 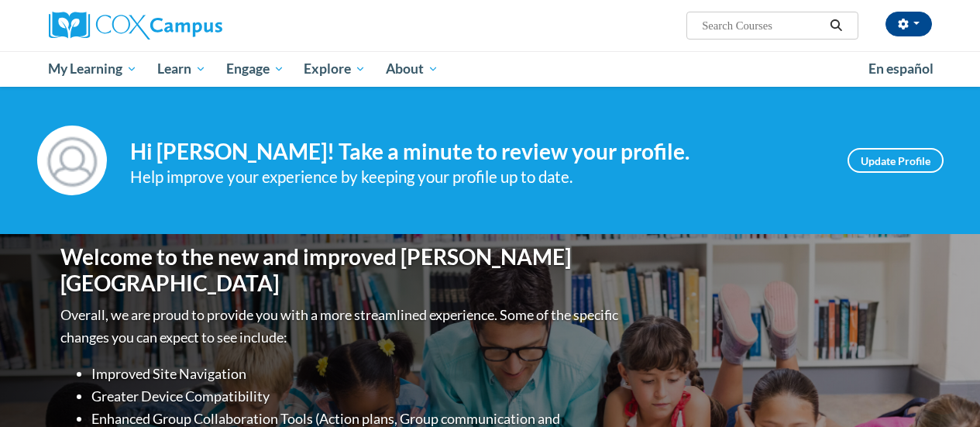 What do you see at coordinates (136, 26) in the screenshot?
I see `img: Cox Campus` at bounding box center [136, 26].